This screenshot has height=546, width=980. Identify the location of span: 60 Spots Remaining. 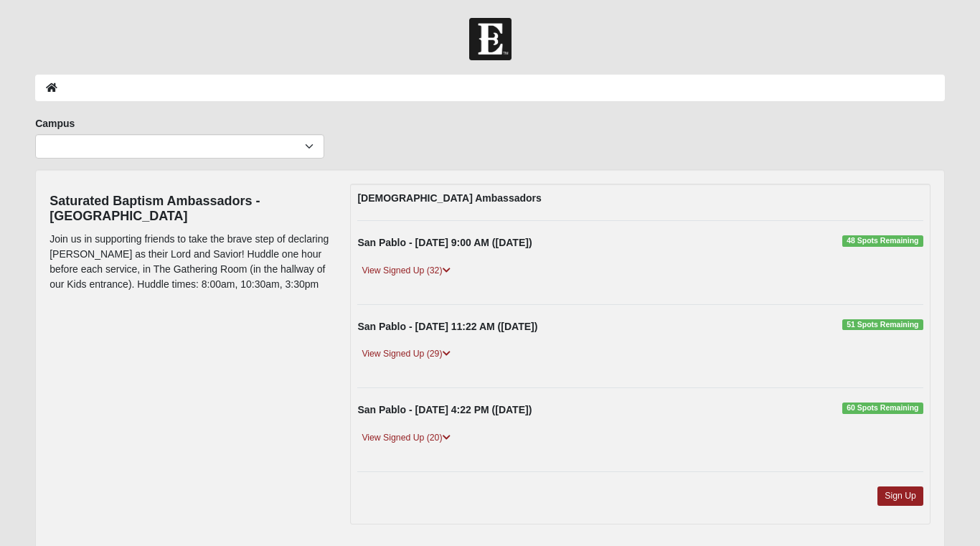
(882, 408).